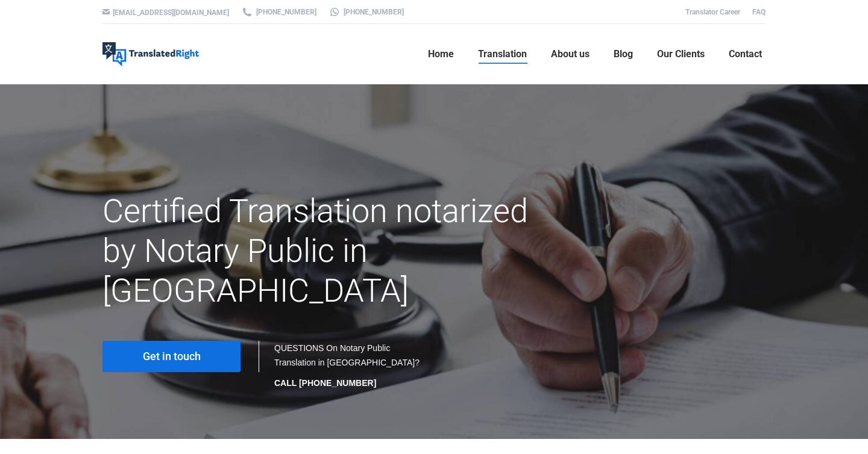 The width and height of the screenshot is (868, 454). I want to click on a: FAQ, so click(759, 12).